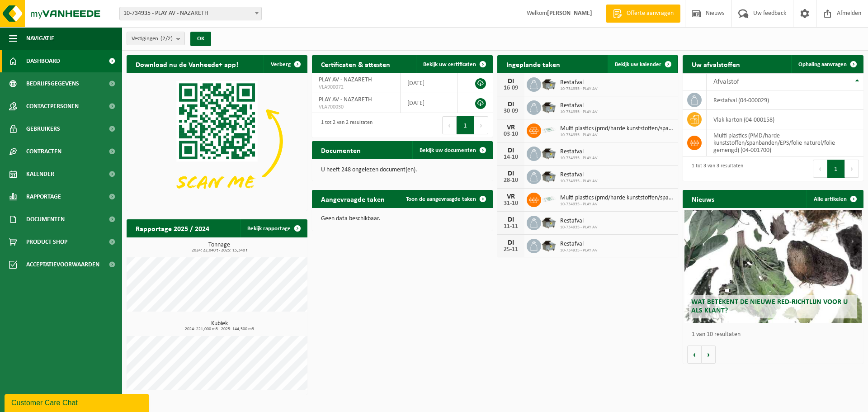 The height and width of the screenshot is (412, 868). What do you see at coordinates (694, 354) in the screenshot?
I see `button: Vorige` at bounding box center [694, 354].